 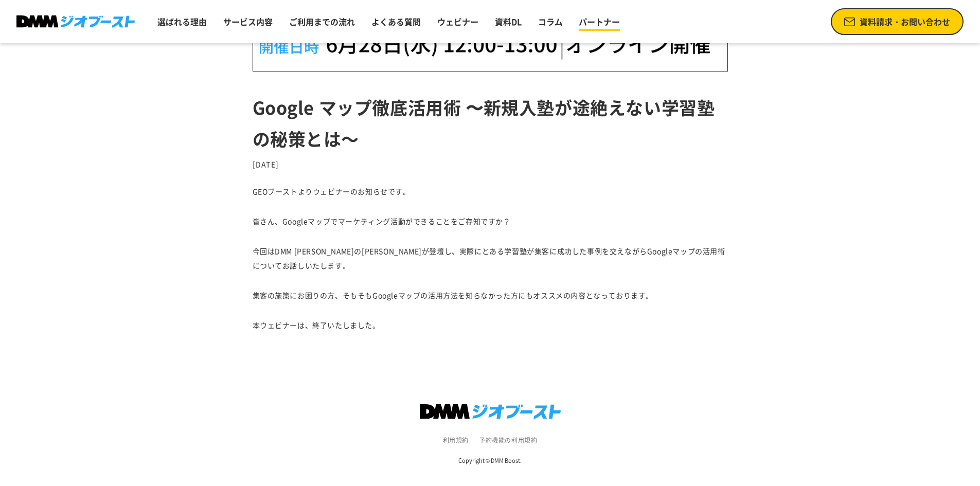 I want to click on a: 利用規約, so click(x=455, y=440).